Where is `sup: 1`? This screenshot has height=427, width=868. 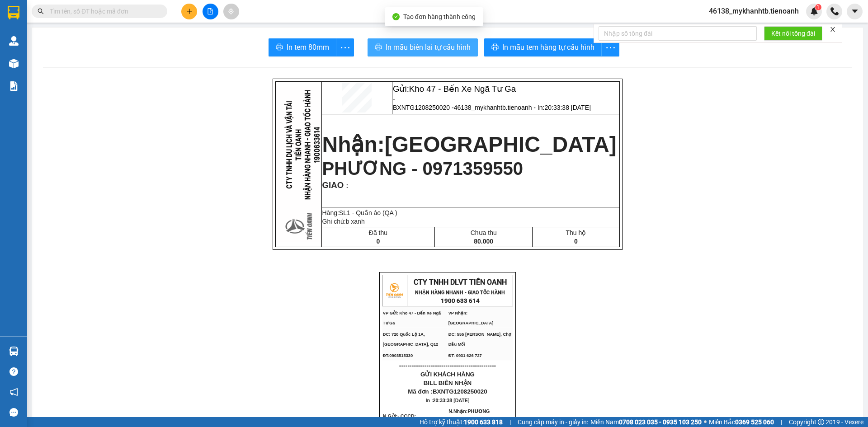 sup: 1 is located at coordinates (818, 7).